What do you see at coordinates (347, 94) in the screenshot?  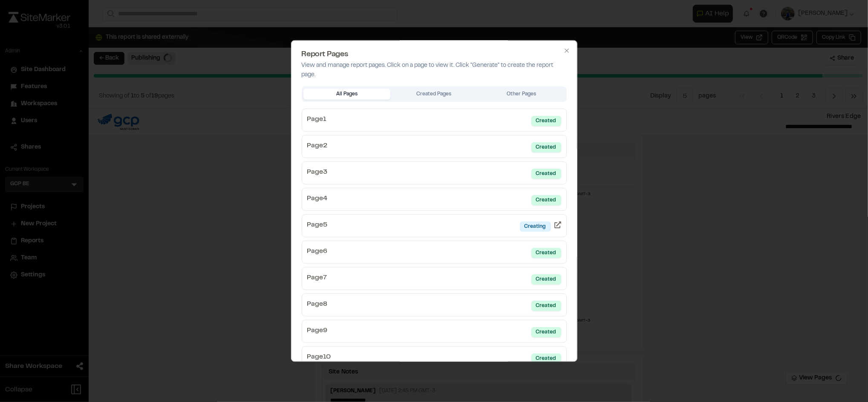 I see `button: All Pages` at bounding box center [347, 94].